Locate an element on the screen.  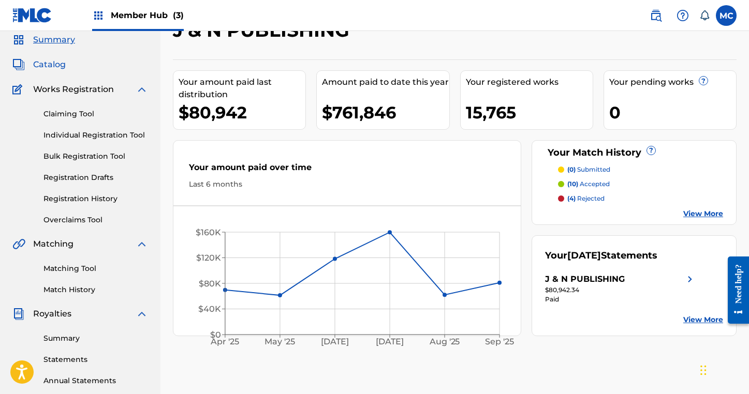
tspan: Apr '25 is located at coordinates (225, 342).